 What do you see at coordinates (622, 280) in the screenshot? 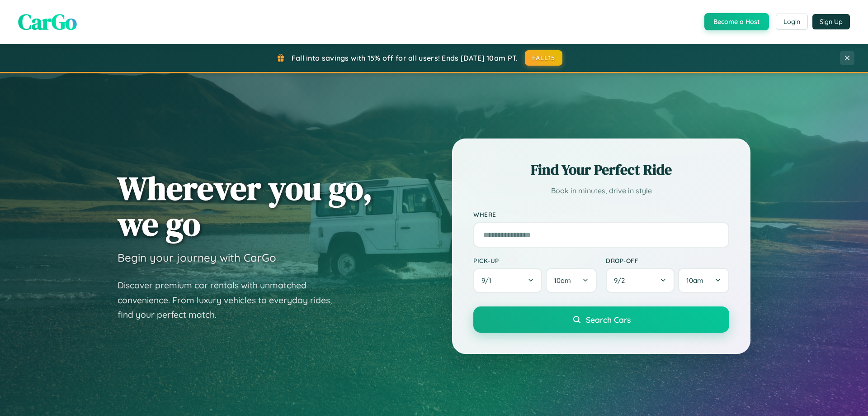
I see `span: 9 / 2` at bounding box center [622, 280].